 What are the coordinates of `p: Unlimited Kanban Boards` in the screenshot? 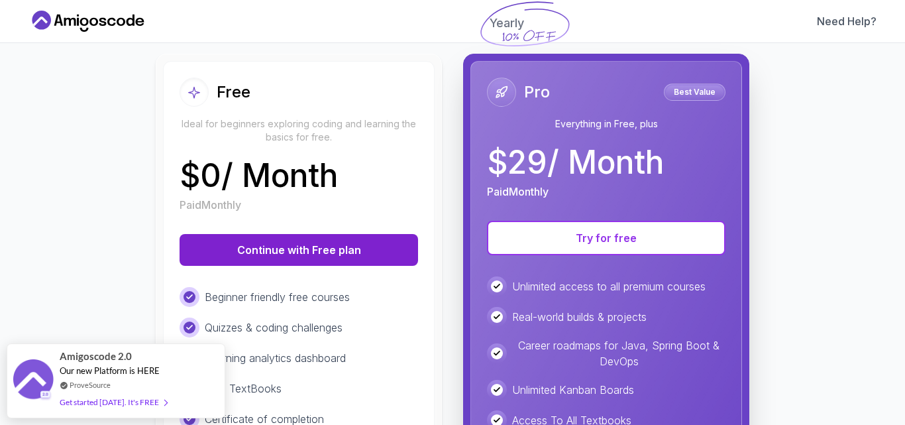 It's located at (573, 390).